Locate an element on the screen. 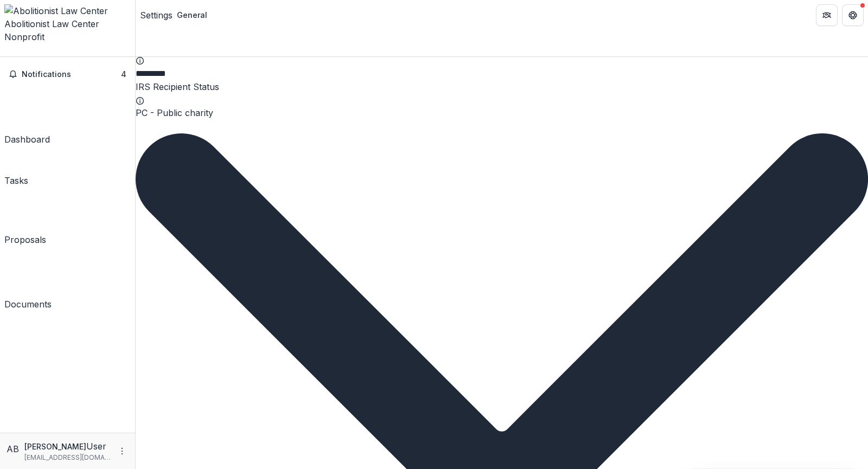  button: Get Help is located at coordinates (852, 15).